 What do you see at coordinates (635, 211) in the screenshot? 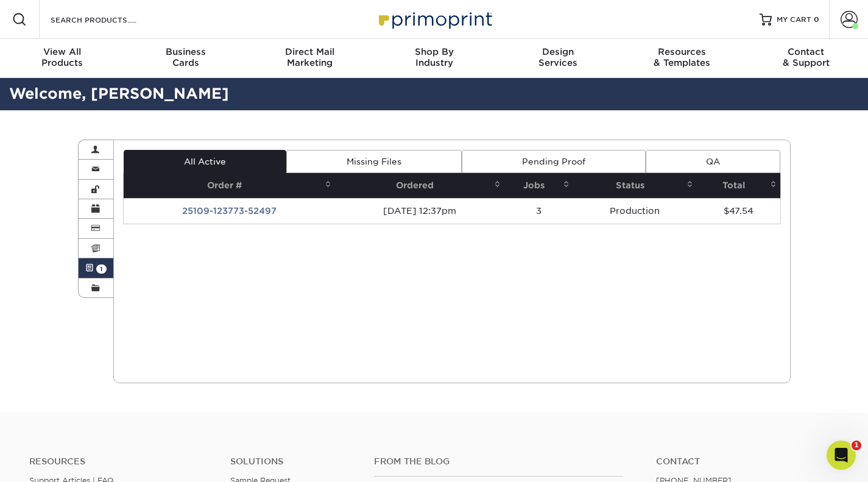
I see `td: Production` at bounding box center [635, 211].